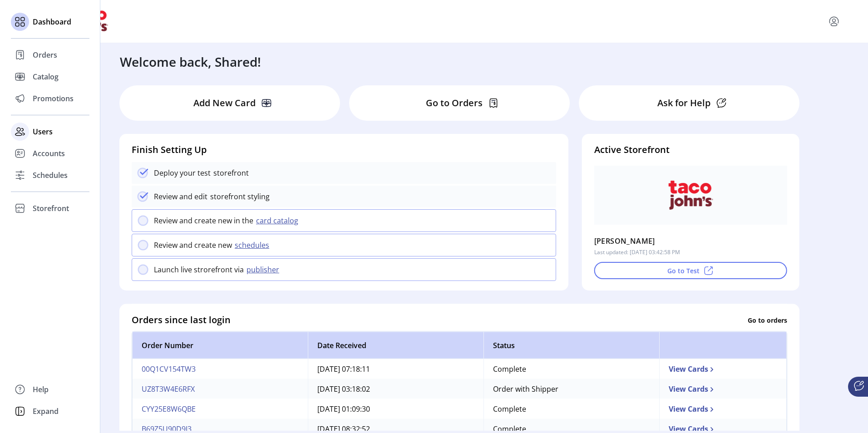 Image resolution: width=868 pixels, height=433 pixels. What do you see at coordinates (41, 390) in the screenshot?
I see `span: Help` at bounding box center [41, 390].